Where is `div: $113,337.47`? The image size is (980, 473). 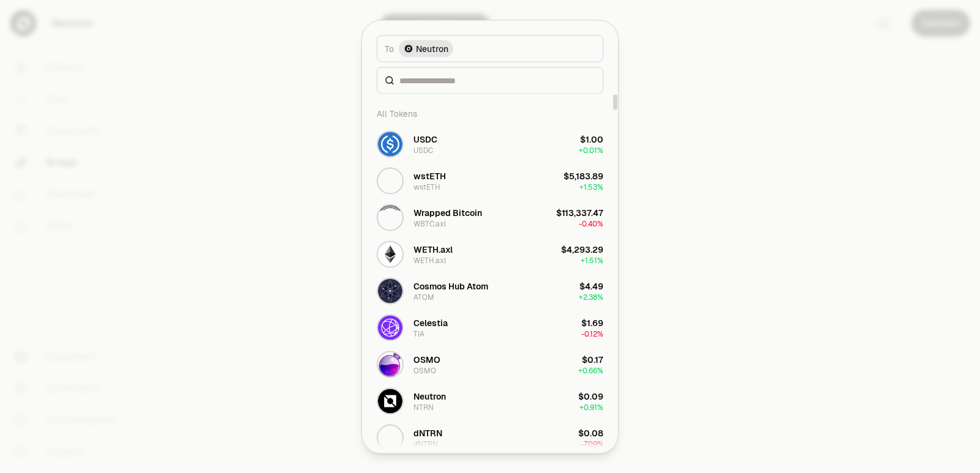 div: $113,337.47 is located at coordinates (579, 213).